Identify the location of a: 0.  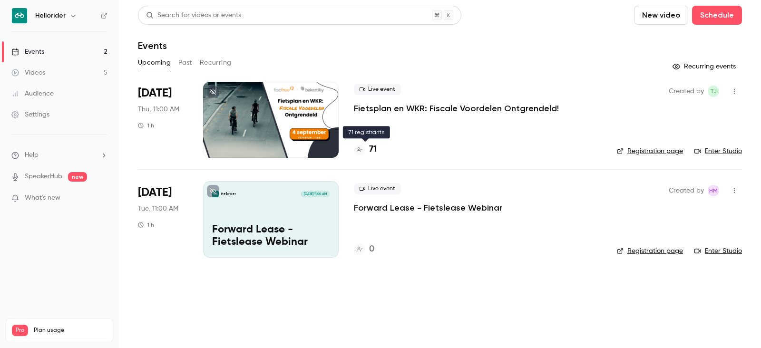
(364, 249).